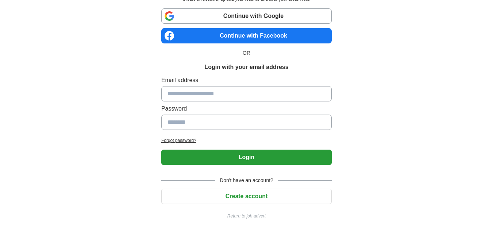  Describe the element at coordinates (246, 67) in the screenshot. I see `h1: Login with your email address` at that location.